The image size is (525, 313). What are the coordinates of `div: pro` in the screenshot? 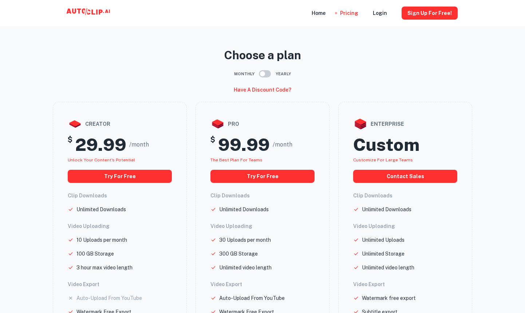 It's located at (263, 124).